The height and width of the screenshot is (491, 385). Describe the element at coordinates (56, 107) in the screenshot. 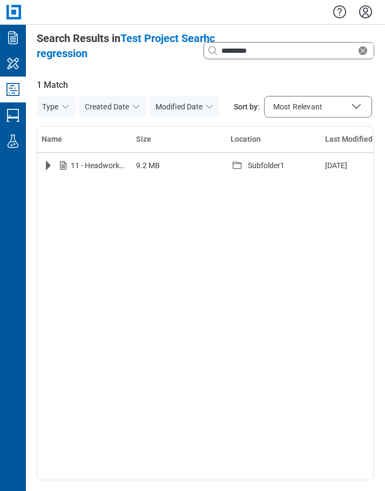

I see `button: Type` at that location.